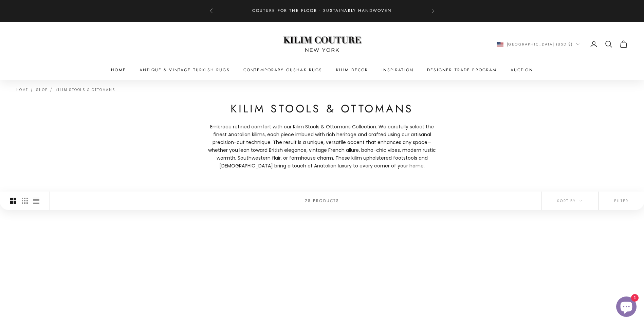 This screenshot has width=644, height=324. I want to click on button: Filter, so click(621, 201).